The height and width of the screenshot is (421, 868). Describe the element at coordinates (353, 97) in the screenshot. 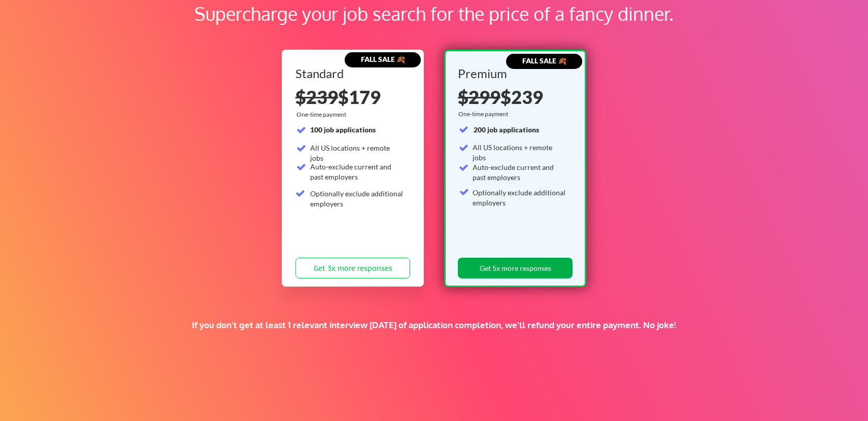

I see `div: $179` at that location.